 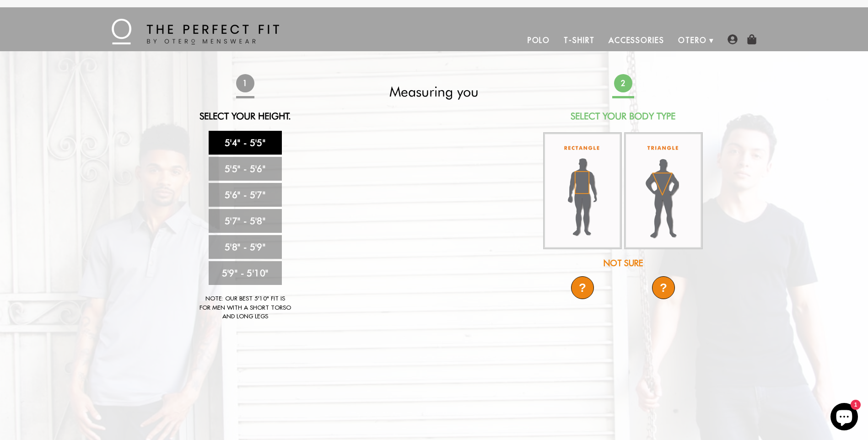 I want to click on a: T-Shirt, so click(x=579, y=40).